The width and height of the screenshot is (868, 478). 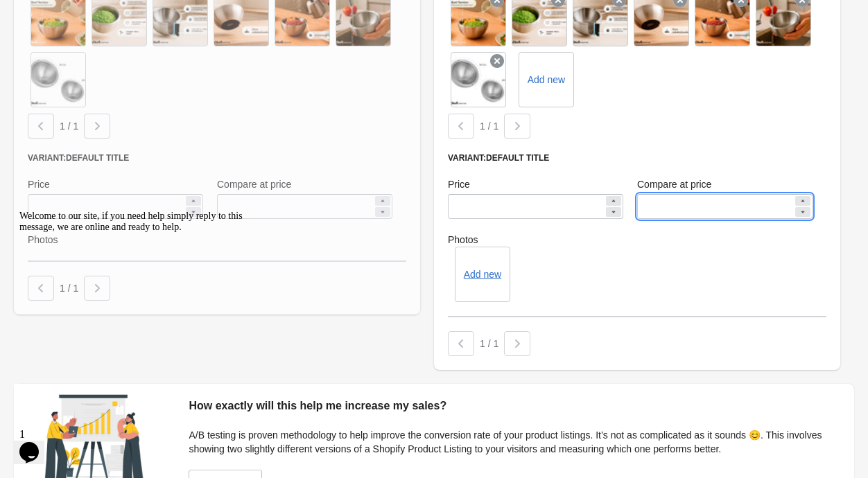 I want to click on span: Welcome to our site, if you need help simply reply to this message, we are online and ready to help., so click(x=117, y=16).